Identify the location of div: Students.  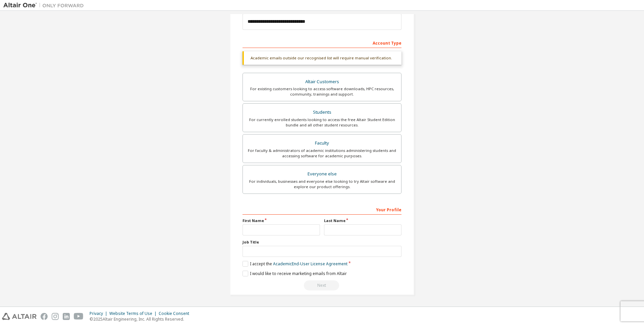
(322, 112).